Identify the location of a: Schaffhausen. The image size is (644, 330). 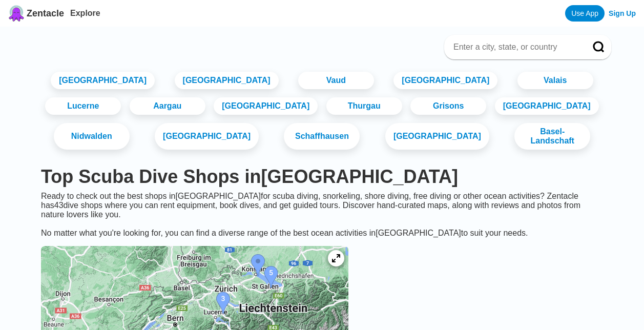
(322, 136).